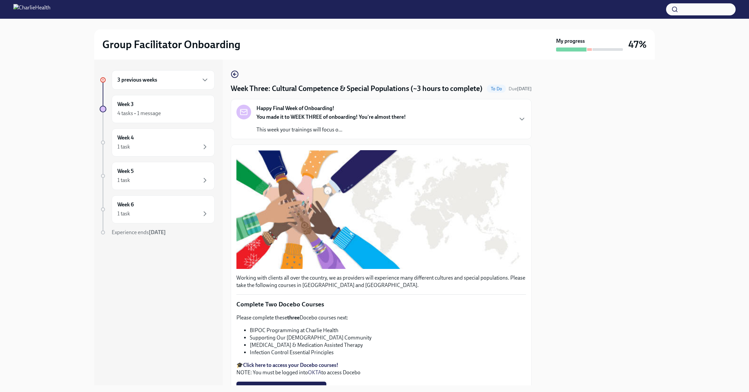 The image size is (749, 392). I want to click on a: Click here to access your Docebo courses!, so click(291, 365).